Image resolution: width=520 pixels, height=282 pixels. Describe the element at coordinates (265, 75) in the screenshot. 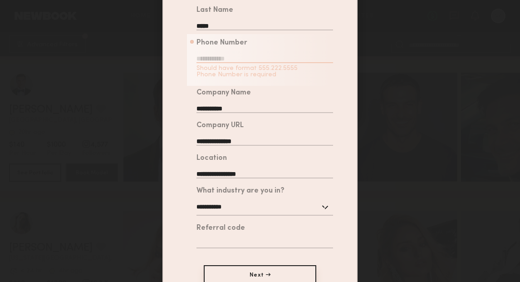

I see `div: Phone Number is required` at that location.